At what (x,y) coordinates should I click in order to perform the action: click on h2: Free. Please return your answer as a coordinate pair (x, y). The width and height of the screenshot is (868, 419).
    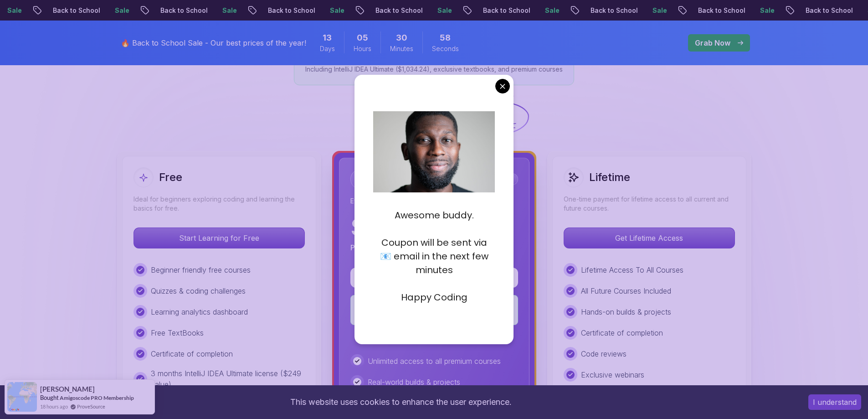
    Looking at the image, I should click on (171, 177).